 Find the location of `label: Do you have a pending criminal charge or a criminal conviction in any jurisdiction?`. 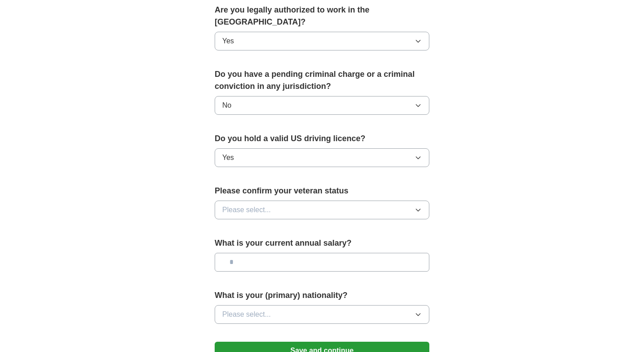

label: Do you have a pending criminal charge or a criminal conviction in any jurisdiction? is located at coordinates (322, 80).